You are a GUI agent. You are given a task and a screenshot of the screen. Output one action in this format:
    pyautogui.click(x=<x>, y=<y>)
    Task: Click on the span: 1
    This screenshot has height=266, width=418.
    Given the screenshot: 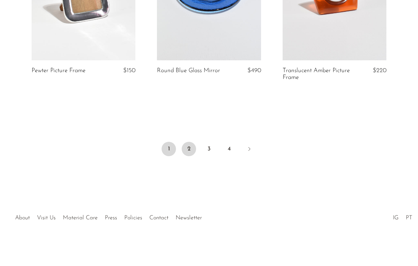 What is the action you would take?
    pyautogui.click(x=169, y=149)
    